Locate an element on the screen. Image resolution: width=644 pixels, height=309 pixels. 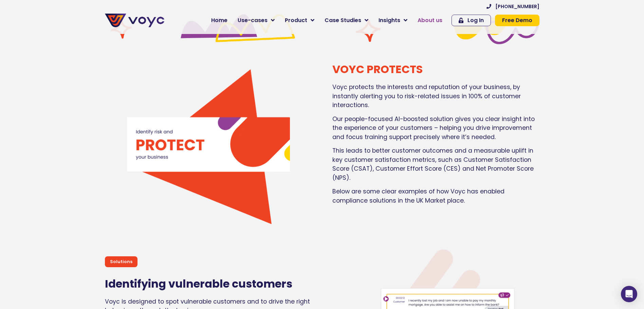
span: Phone is located at coordinates (98, 31).